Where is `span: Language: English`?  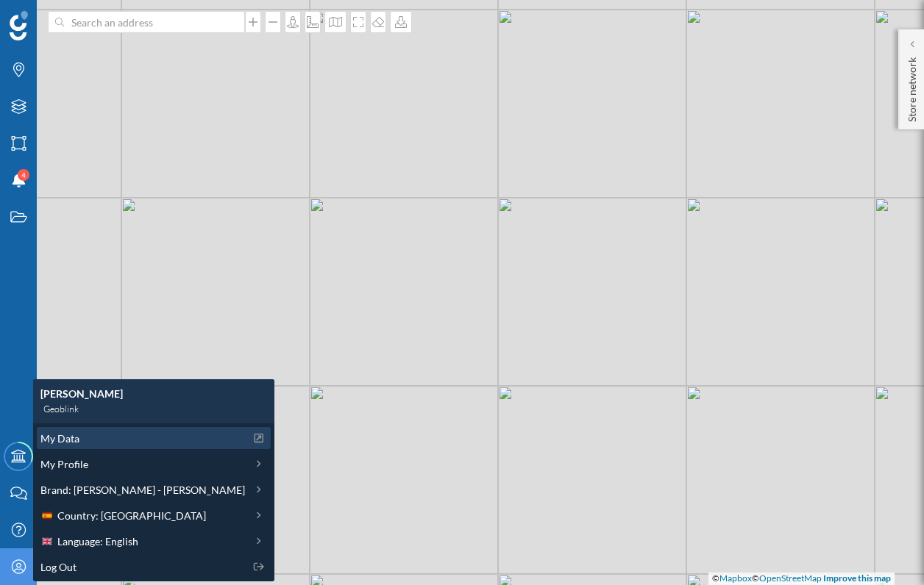
span: Language: English is located at coordinates (98, 541).